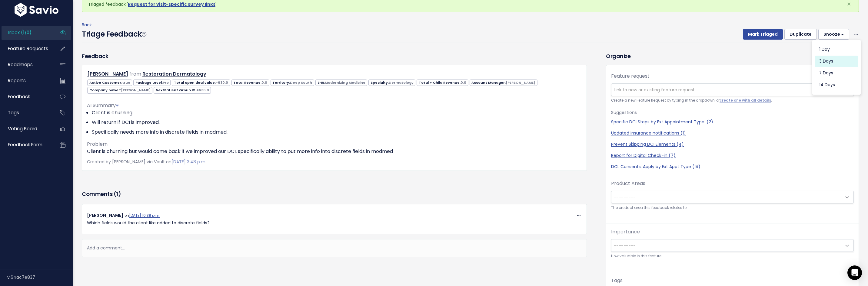 Image resolution: width=868 pixels, height=286 pixels. Describe the element at coordinates (732, 100) in the screenshot. I see `small: Create a new Feature Request by typing in the dropdown, or .` at that location.